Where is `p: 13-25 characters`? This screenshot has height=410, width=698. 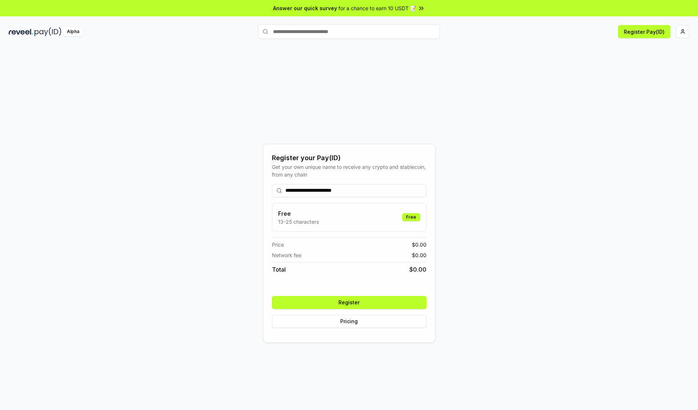 p: 13-25 characters is located at coordinates (298, 222).